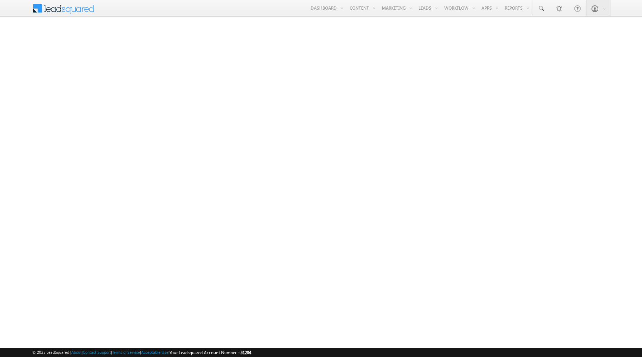 The image size is (642, 357). Describe the element at coordinates (97, 352) in the screenshot. I see `a: Contact Support` at that location.